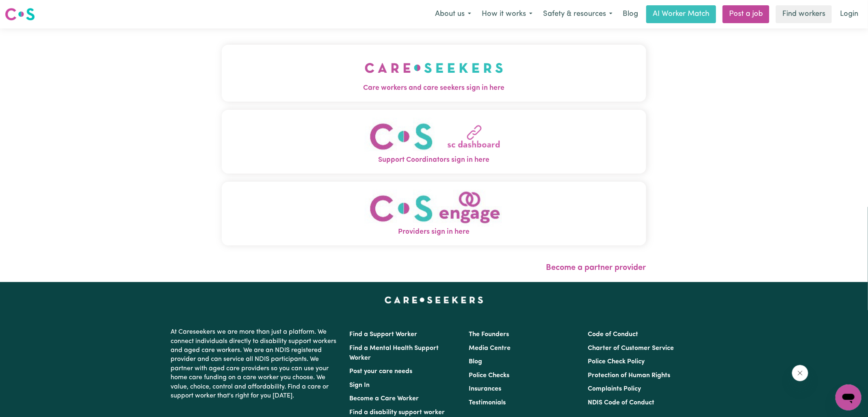  Describe the element at coordinates (453, 14) in the screenshot. I see `button: About us` at that location.